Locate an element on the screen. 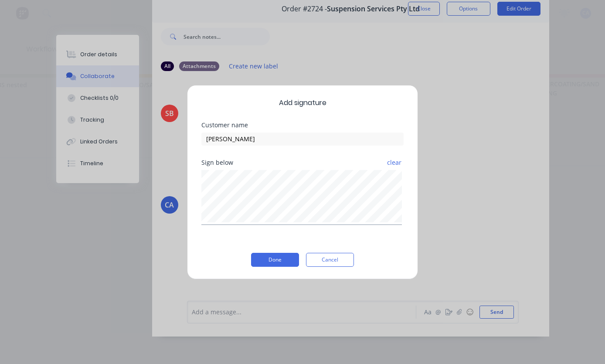 The image size is (605, 364). div: Customer name is located at coordinates (303, 125).